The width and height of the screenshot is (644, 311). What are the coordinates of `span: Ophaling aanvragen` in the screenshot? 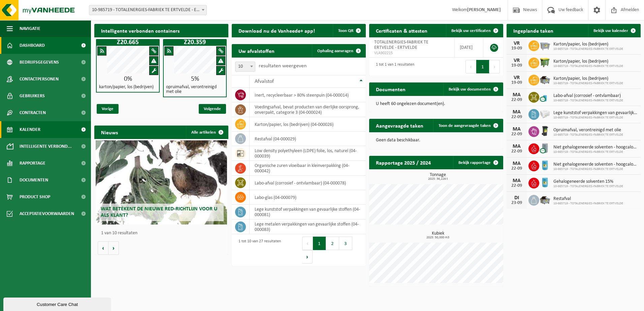 It's located at (335, 50).